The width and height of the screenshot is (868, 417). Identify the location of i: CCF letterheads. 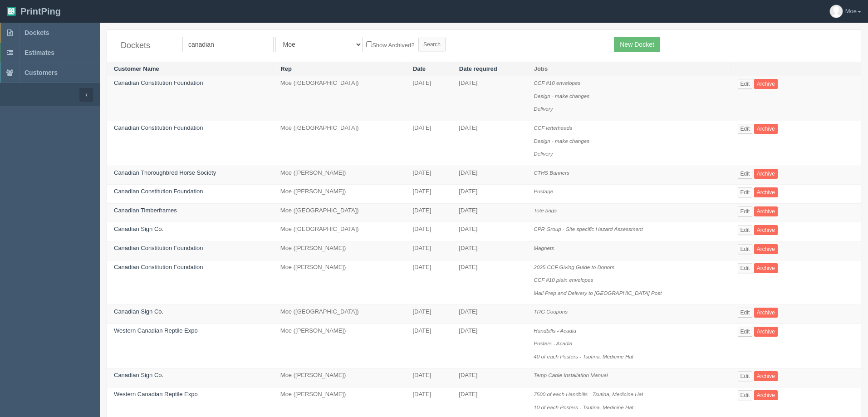
(553, 127).